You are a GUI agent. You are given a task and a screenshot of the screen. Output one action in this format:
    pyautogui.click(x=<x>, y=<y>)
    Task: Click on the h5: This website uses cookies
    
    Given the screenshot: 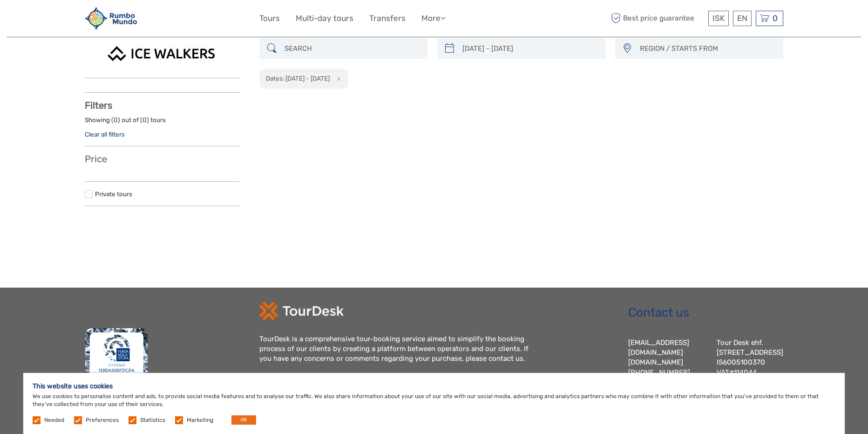 What is the action you would take?
    pyautogui.click(x=434, y=386)
    